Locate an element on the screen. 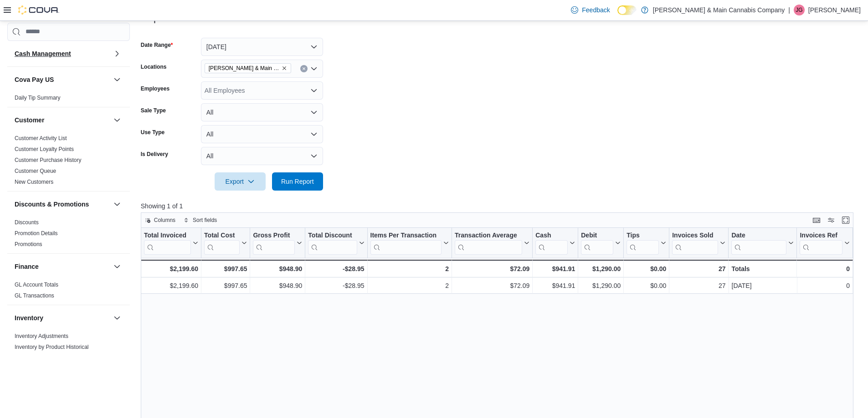 This screenshot has width=868, height=418. div: Total Cost is located at coordinates (222, 243).